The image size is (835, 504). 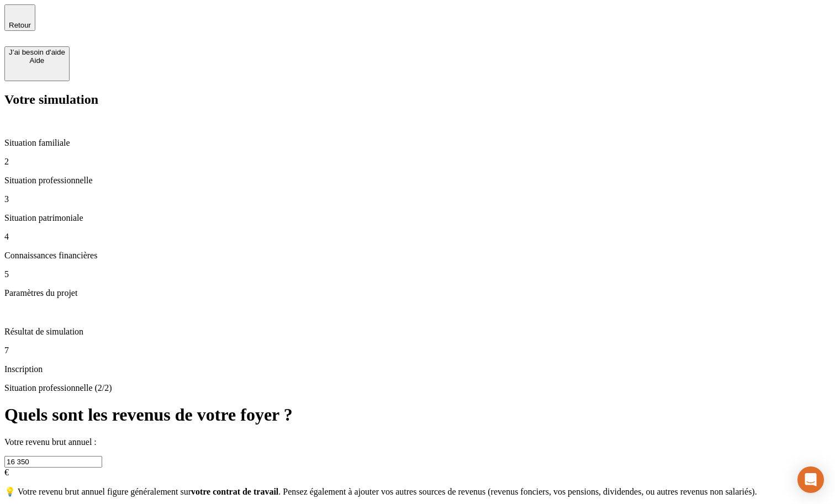 I want to click on p: 5, so click(x=418, y=274).